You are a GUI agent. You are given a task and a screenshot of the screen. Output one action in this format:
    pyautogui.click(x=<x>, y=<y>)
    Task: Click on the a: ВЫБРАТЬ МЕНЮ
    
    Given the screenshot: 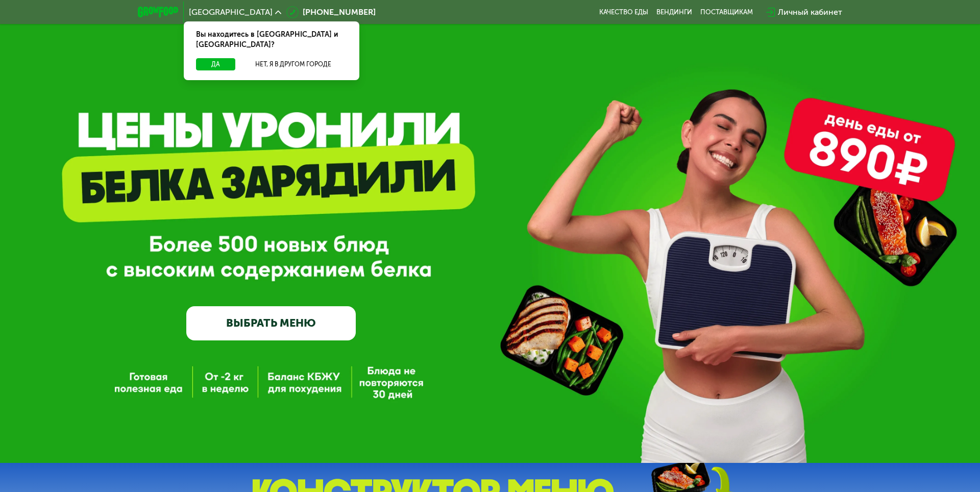 What is the action you would take?
    pyautogui.click(x=271, y=323)
    